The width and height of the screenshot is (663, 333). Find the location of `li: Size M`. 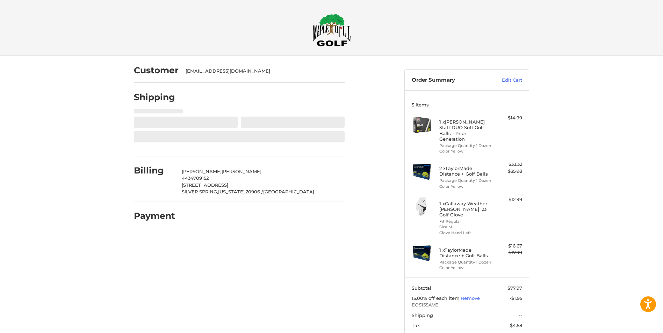

li: Size M is located at coordinates (466, 227).